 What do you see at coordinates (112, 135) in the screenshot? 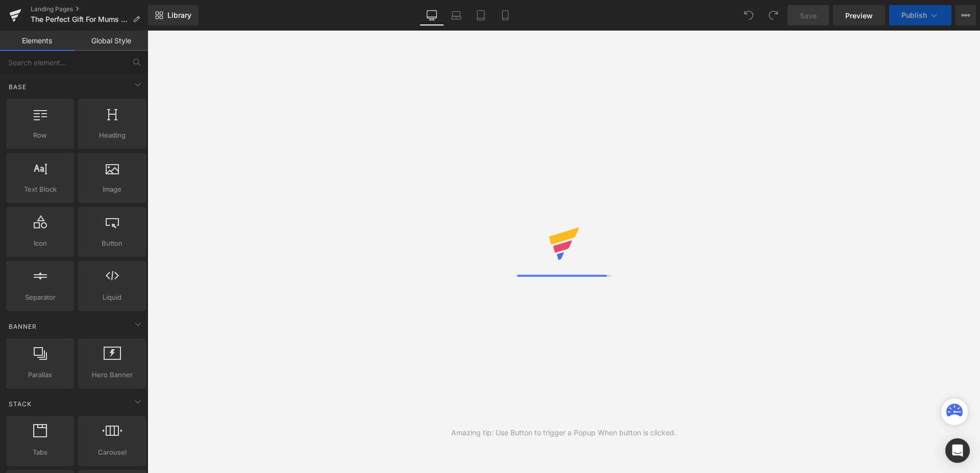
I see `span: Heading` at bounding box center [112, 135].